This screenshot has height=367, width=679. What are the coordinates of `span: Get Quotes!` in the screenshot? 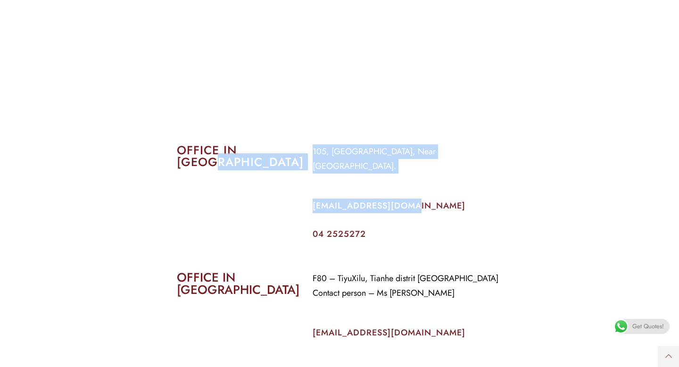 It's located at (647, 326).